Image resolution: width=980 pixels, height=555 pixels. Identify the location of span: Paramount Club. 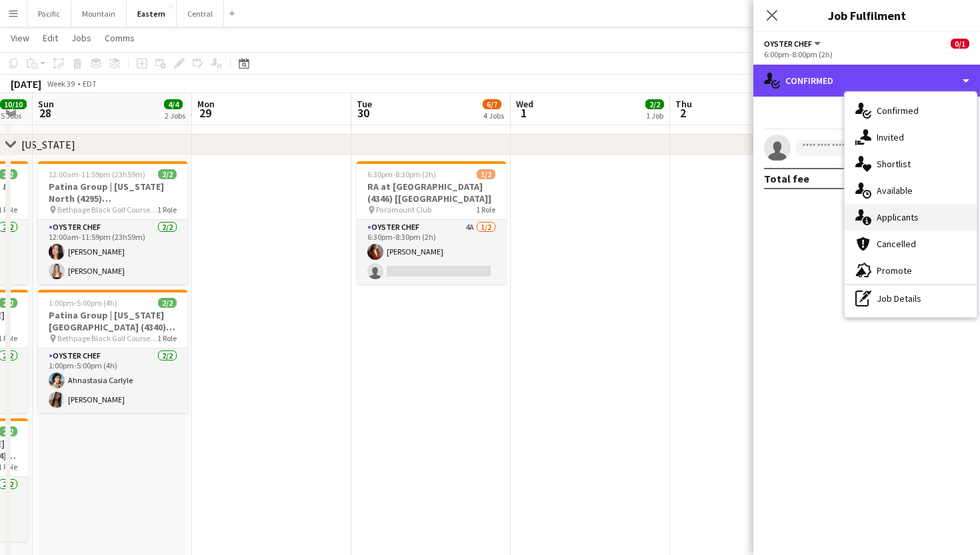
(403, 210).